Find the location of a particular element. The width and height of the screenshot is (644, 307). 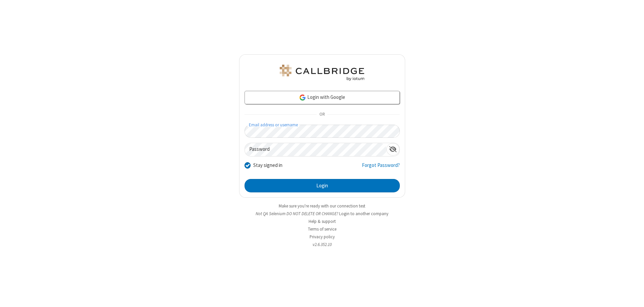

a: Terms of service is located at coordinates (322, 229).